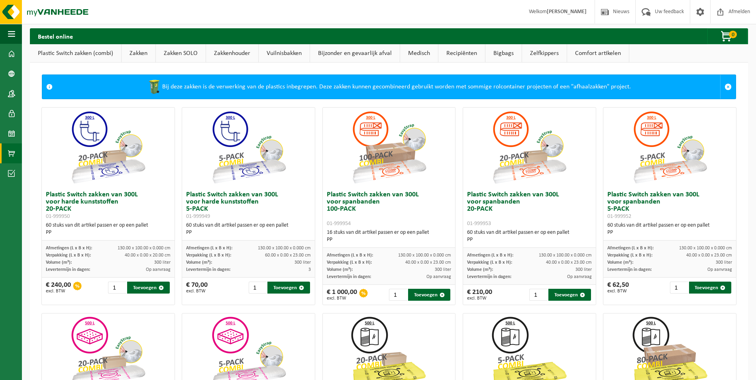 Image resolution: width=756 pixels, height=380 pixels. Describe the element at coordinates (733, 34) in the screenshot. I see `span: 0` at that location.